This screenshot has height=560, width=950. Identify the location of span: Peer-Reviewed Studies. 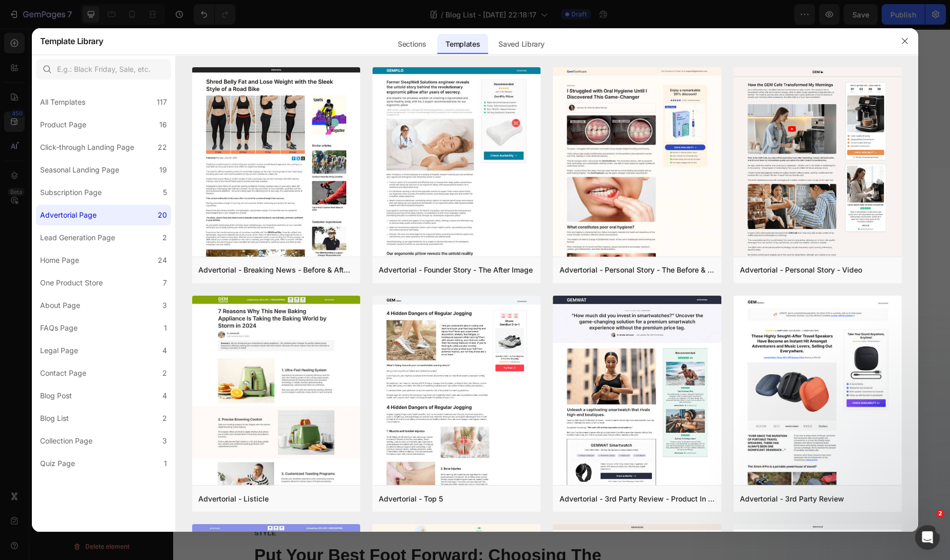
(553, 253).